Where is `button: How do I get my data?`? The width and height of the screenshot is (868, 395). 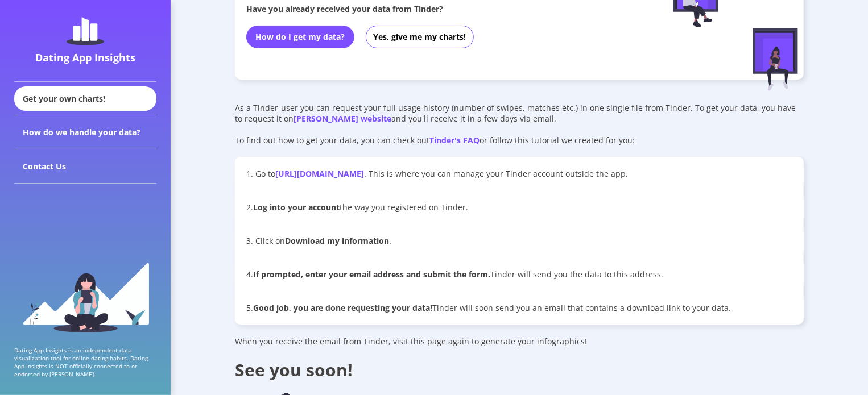
button: How do I get my data? is located at coordinates (300, 37).